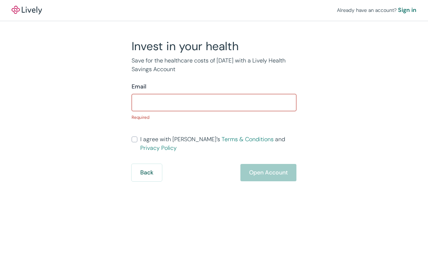 This screenshot has height=260, width=428. What do you see at coordinates (214, 117) in the screenshot?
I see `p: Required` at bounding box center [214, 117].